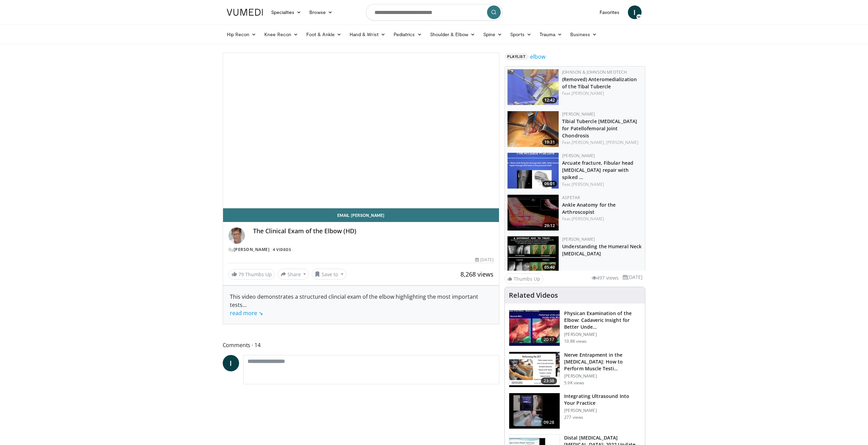 This screenshot has width=868, height=445. Describe the element at coordinates (571, 197) in the screenshot. I see `a: Aspetar` at that location.